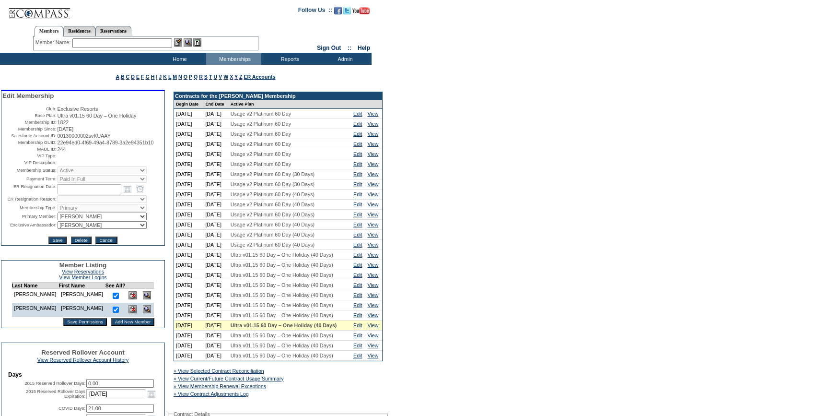  What do you see at coordinates (338, 12) in the screenshot?
I see `a: Become our fan on Facebook` at bounding box center [338, 12].